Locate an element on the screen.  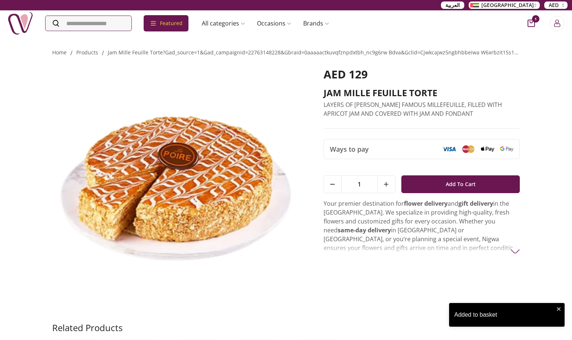
strong: gift delivery is located at coordinates (476, 204).